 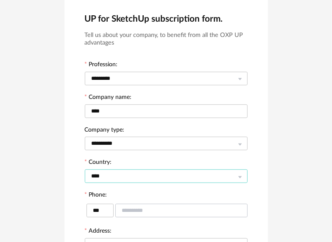 I want to click on h3: Tell us about your company, to benefit from all the OXP UP advantages, so click(x=166, y=39).